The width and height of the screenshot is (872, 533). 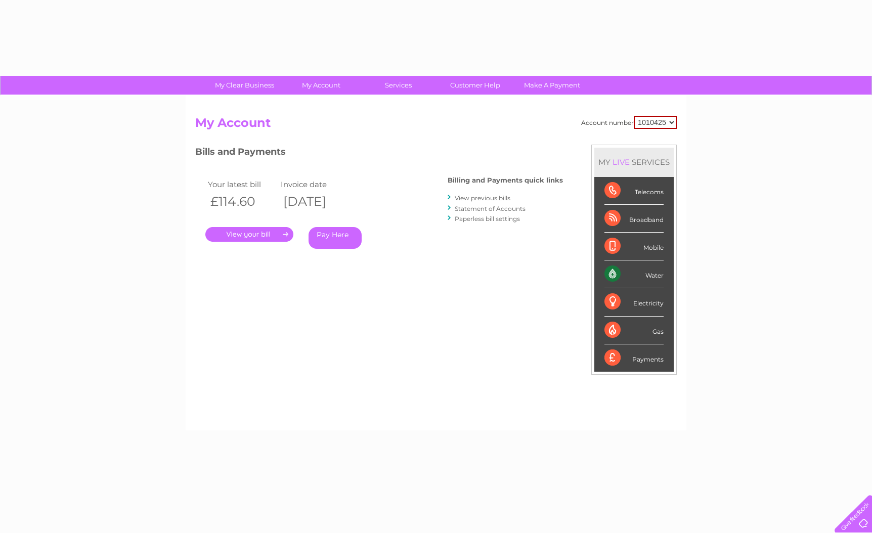 I want to click on h3: Bills and Payments, so click(x=379, y=153).